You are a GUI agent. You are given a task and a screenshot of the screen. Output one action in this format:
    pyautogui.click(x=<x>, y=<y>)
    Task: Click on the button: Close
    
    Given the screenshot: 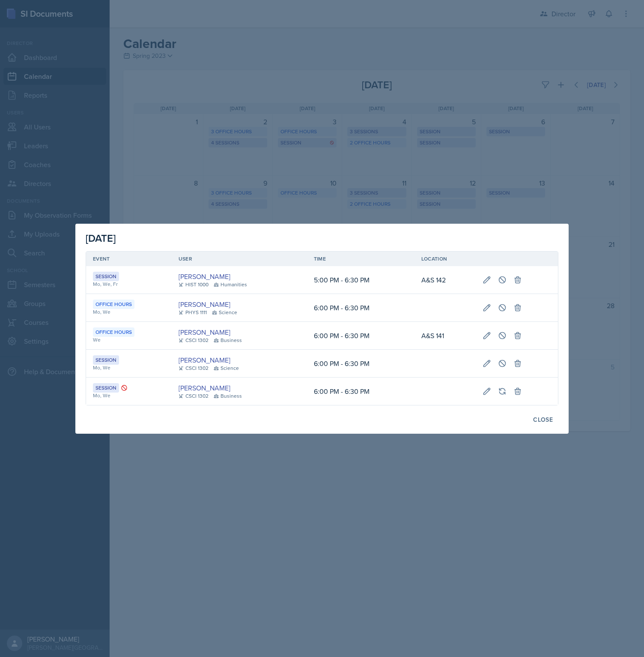 What is the action you would take?
    pyautogui.click(x=543, y=419)
    